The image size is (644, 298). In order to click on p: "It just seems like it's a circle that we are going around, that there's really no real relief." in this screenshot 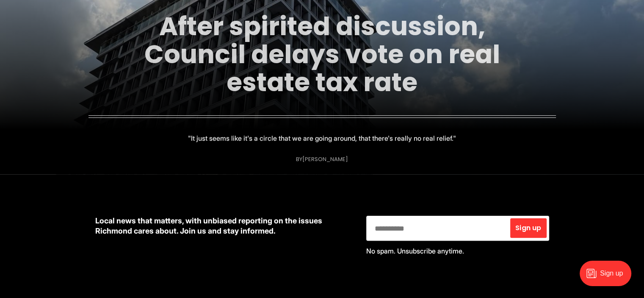, I will do `click(322, 138)`.